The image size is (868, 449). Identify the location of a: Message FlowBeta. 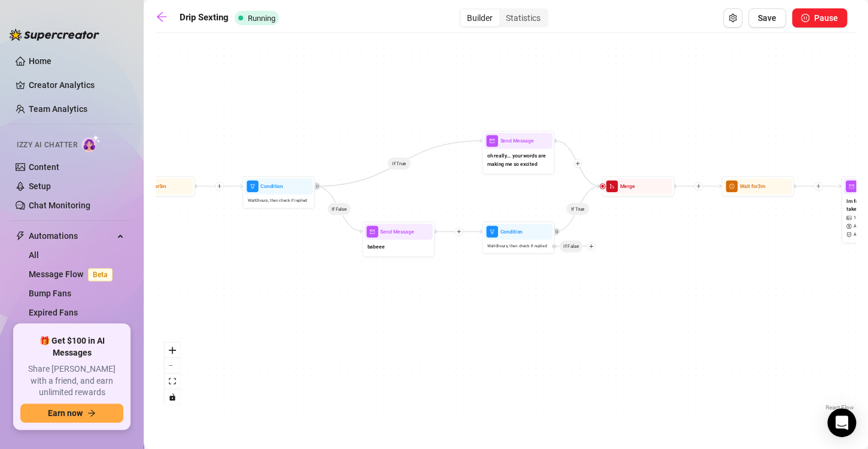
(73, 274).